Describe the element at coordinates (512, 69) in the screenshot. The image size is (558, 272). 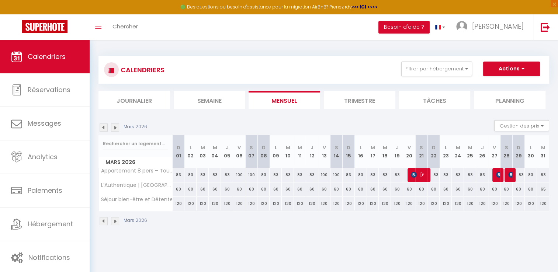
I see `button: Actions` at that location.